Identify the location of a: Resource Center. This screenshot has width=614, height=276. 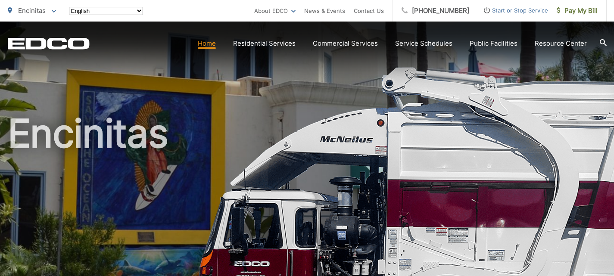
(561, 44).